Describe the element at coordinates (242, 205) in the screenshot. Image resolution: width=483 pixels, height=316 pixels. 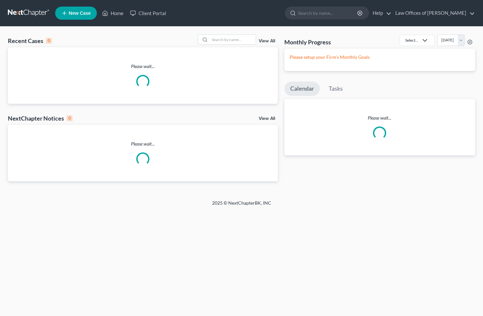
I see `div: 2025 © NextChapterBK, INC` at that location.